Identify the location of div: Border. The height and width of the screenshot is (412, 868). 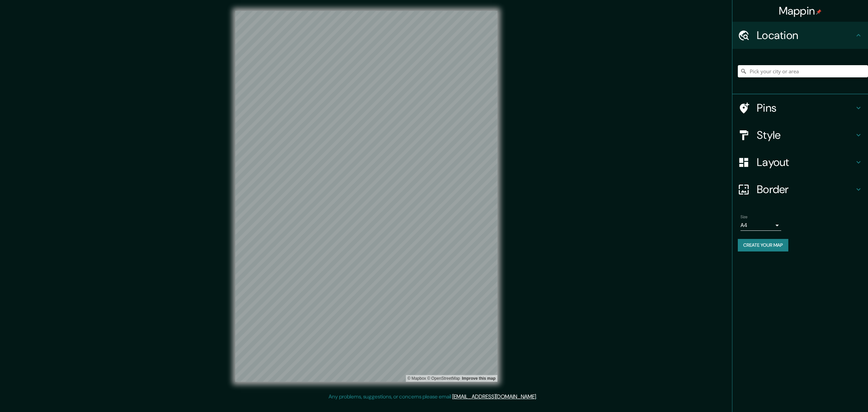
(800, 189).